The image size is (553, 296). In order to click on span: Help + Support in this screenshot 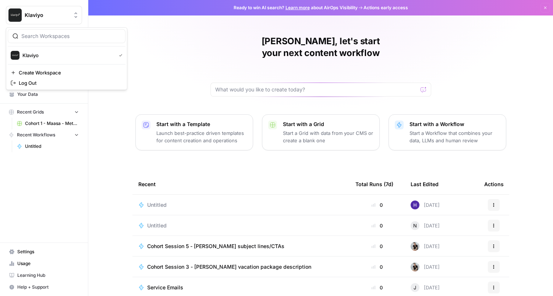, I will do `click(48, 287)`.